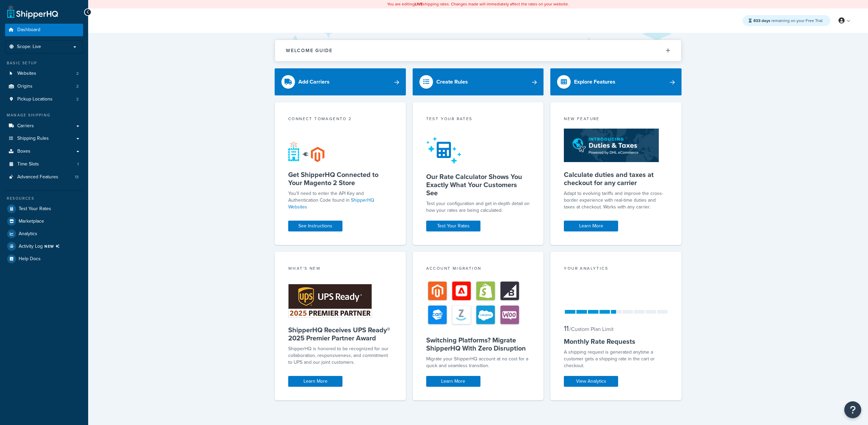  What do you see at coordinates (44, 126) in the screenshot?
I see `li: Carriers` at bounding box center [44, 126].